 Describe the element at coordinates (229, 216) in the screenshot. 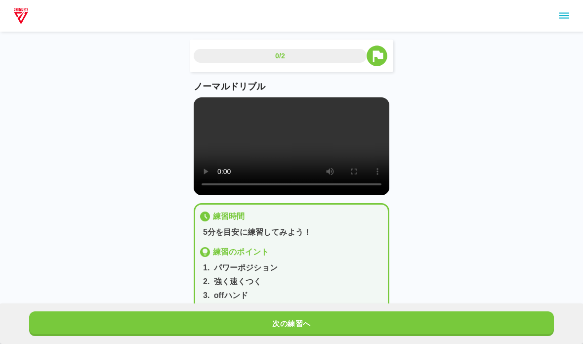

I see `p: 練習時間` at that location.